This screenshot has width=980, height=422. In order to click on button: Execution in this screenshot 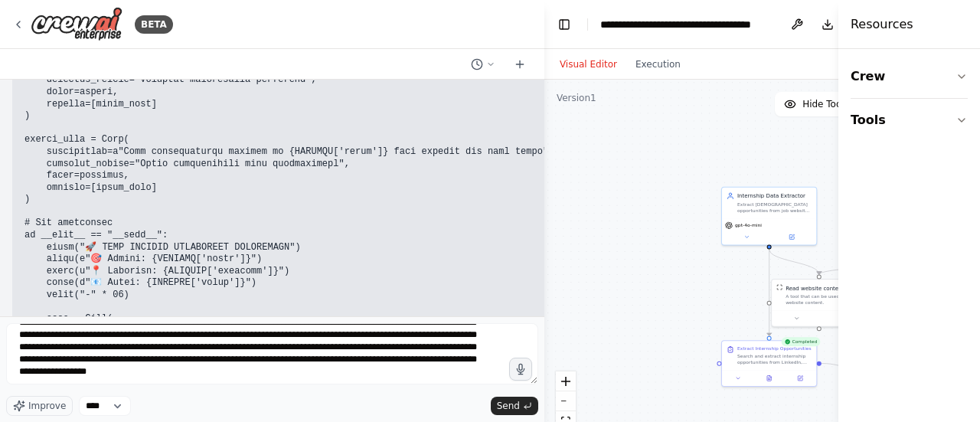, I will do `click(658, 65)`.